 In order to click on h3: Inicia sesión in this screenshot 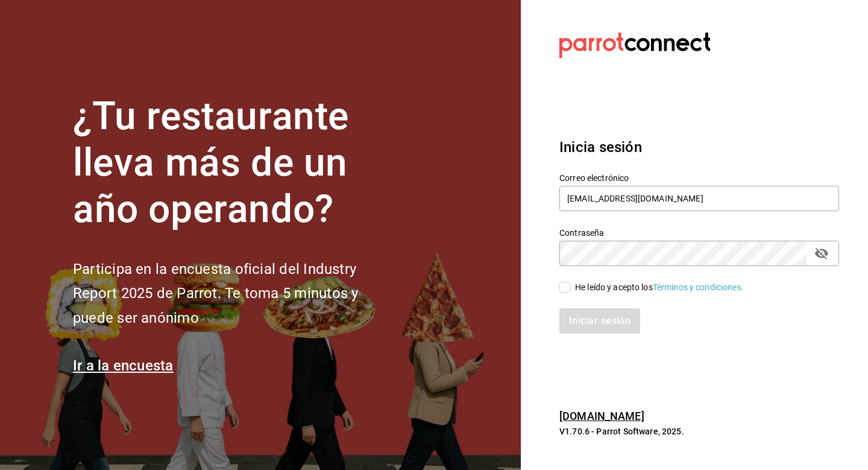, I will do `click(699, 148)`.